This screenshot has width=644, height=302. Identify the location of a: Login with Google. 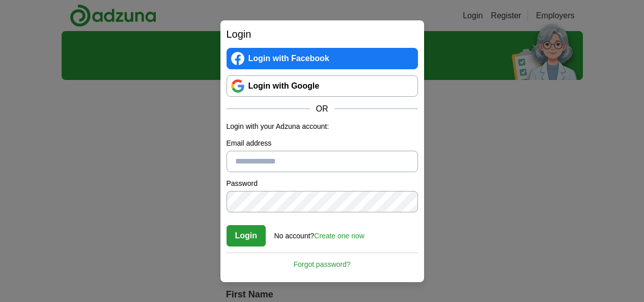
(323, 86).